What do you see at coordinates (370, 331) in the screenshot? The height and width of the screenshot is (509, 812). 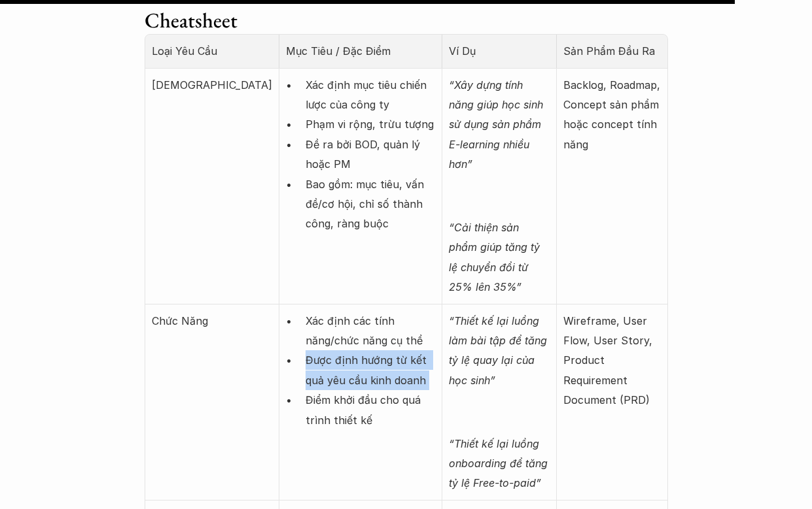 I see `p: Xác định các tính năng/chức năng cụ thể` at bounding box center [370, 331].